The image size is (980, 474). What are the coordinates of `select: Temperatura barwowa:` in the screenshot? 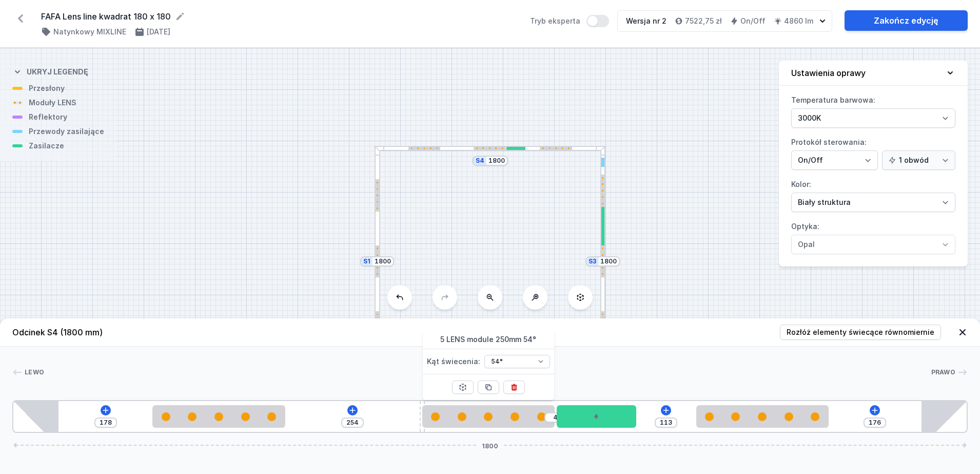 It's located at (873, 118).